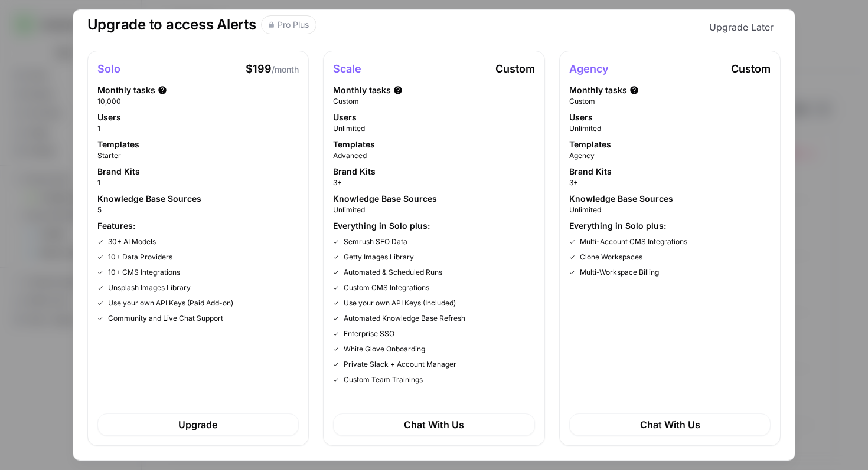 This screenshot has height=470, width=868. I want to click on span: Getty Images Library, so click(379, 257).